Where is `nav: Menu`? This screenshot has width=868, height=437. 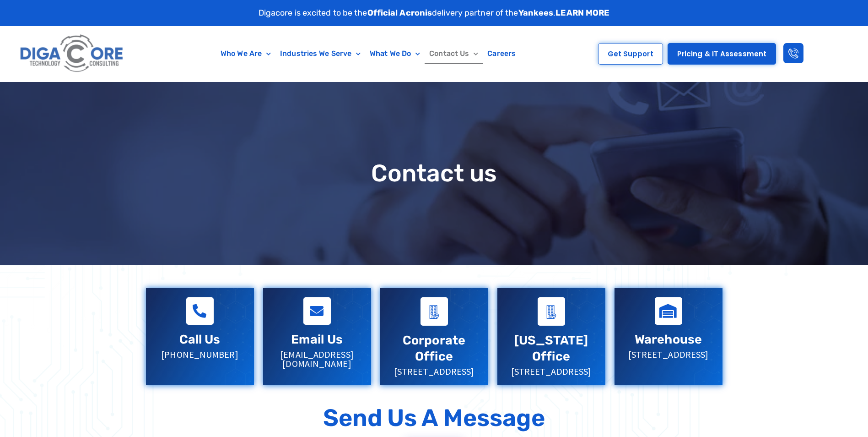
nav: Menu is located at coordinates (368, 53).